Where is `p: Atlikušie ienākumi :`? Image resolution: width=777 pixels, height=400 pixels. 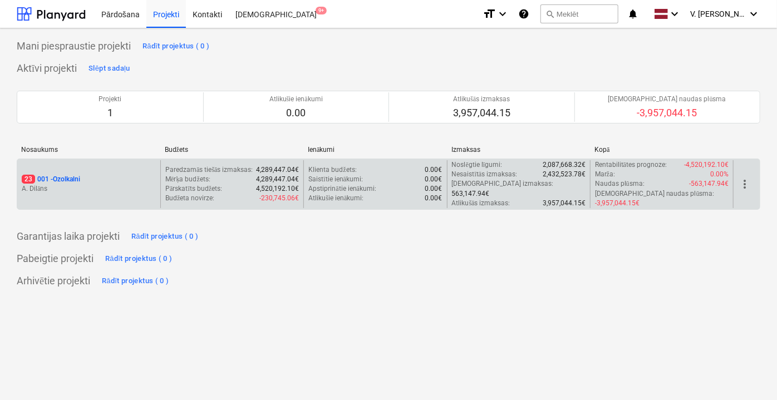 p: Atlikušie ienākumi : is located at coordinates (336, 198).